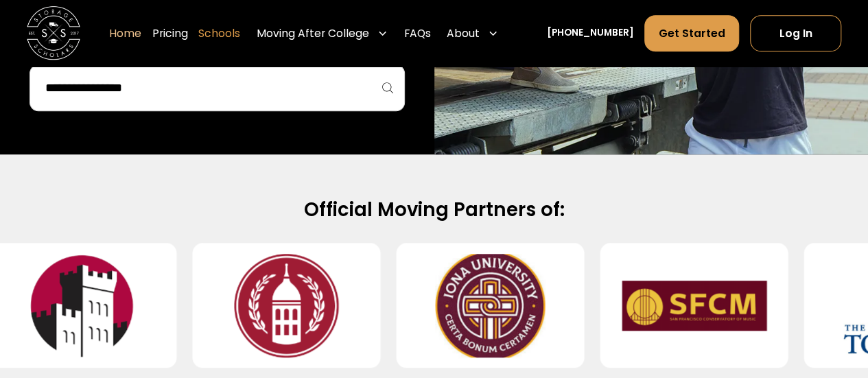 This screenshot has height=378, width=868. What do you see at coordinates (54, 33) in the screenshot?
I see `img: Storage Scholars main logo` at bounding box center [54, 33].